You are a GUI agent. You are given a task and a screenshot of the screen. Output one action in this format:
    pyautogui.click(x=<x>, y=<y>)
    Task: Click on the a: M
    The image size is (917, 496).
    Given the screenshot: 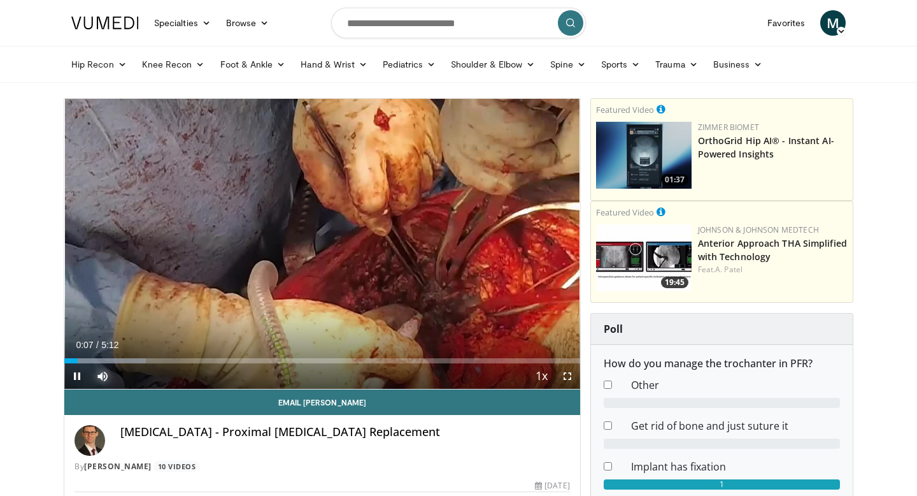 What is the action you would take?
    pyautogui.click(x=833, y=23)
    